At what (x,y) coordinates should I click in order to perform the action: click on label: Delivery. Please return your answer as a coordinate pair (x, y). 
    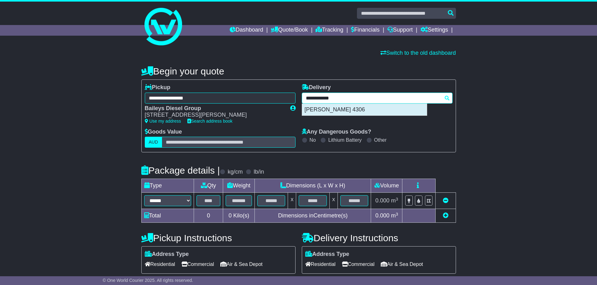
    Looking at the image, I should click on (316, 88).